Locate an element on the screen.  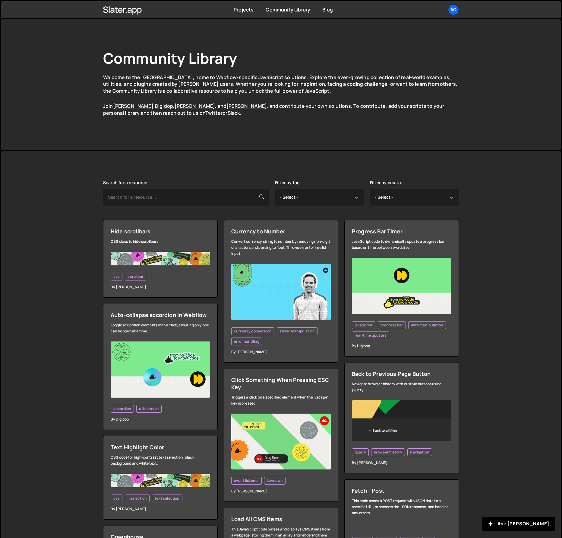
span: date manipulation is located at coordinates (427, 325).